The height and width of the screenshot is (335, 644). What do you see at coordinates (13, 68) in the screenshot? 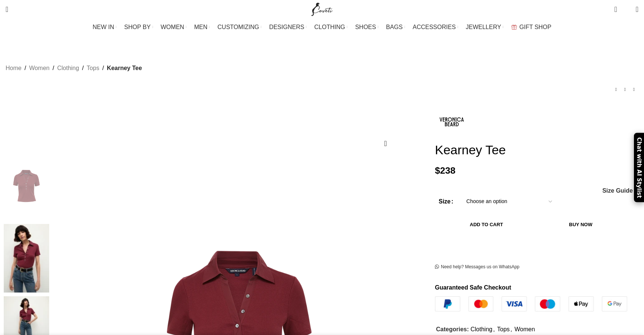
I see `a: Home` at bounding box center [13, 68].